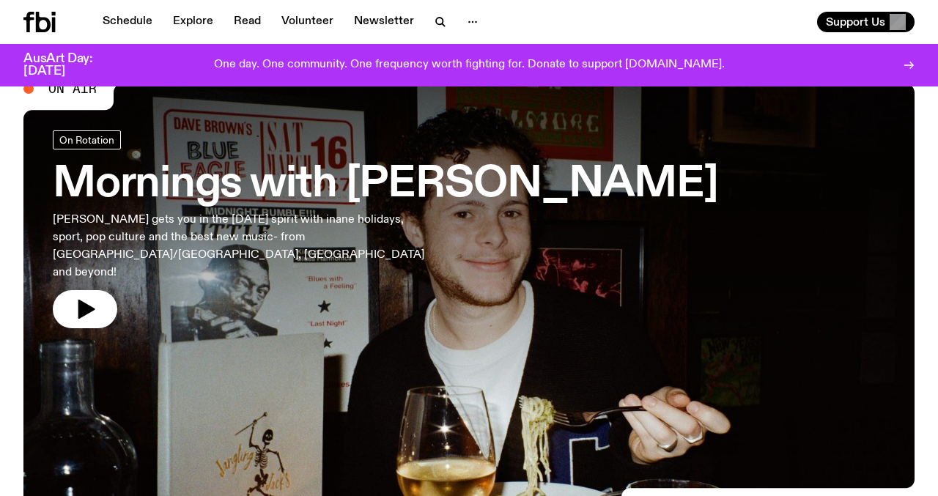  What do you see at coordinates (247, 22) in the screenshot?
I see `a: Read` at bounding box center [247, 22].